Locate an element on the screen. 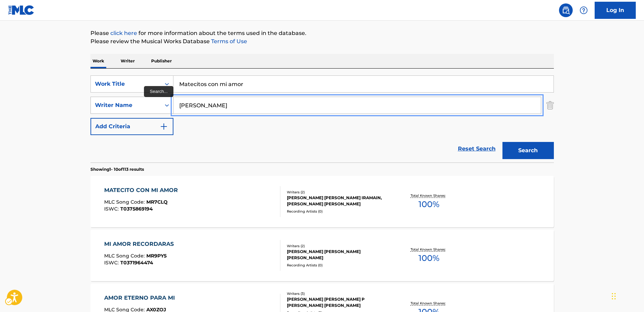 The width and height of the screenshot is (644, 312). span: MR9PY5 is located at coordinates (156, 256).